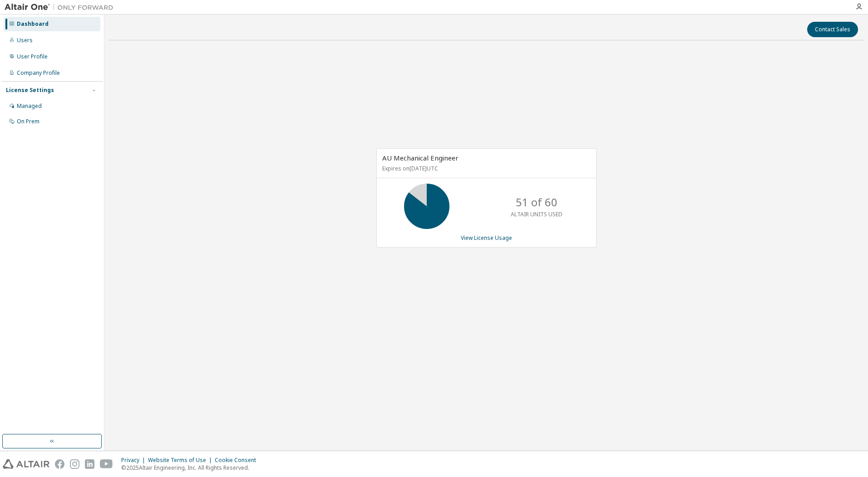 The image size is (868, 477). Describe the element at coordinates (38, 73) in the screenshot. I see `div: Company Profile` at that location.